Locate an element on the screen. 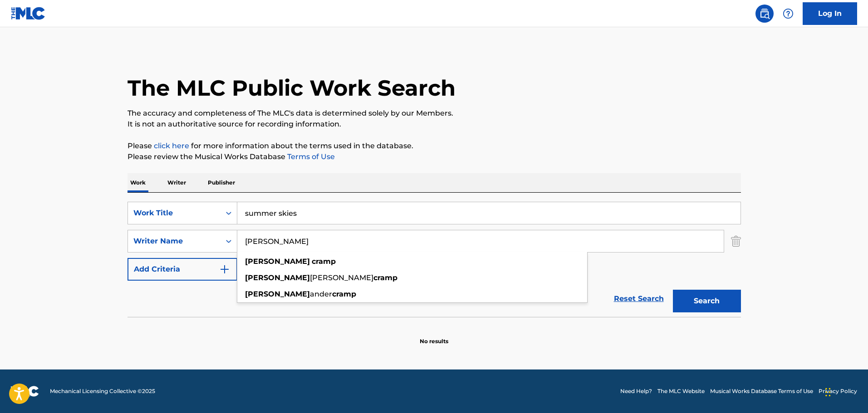  p: It is not an authoritative source for recording information. is located at coordinates (434, 124).